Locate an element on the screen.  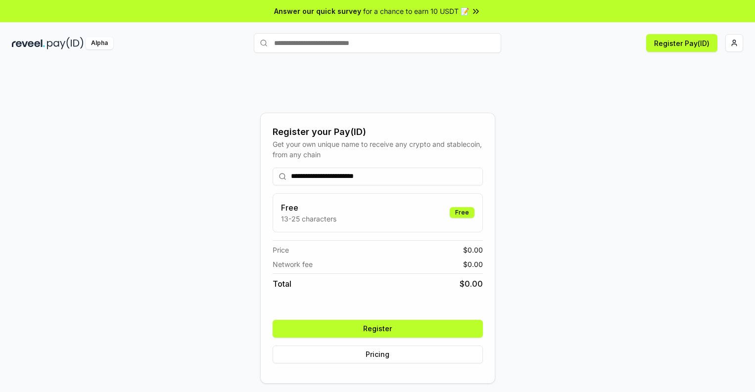
span: for a chance to earn 10 USDT 📝 is located at coordinates (416, 11).